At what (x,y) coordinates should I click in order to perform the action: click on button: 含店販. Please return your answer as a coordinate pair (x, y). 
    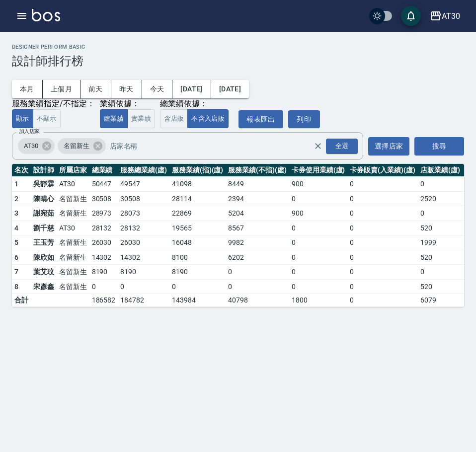
    Looking at the image, I should click on (174, 119).